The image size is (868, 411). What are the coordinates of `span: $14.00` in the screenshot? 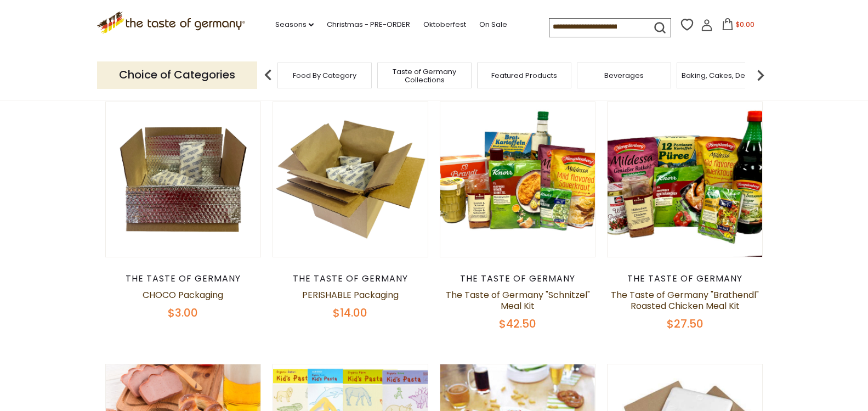 It's located at (350, 313).